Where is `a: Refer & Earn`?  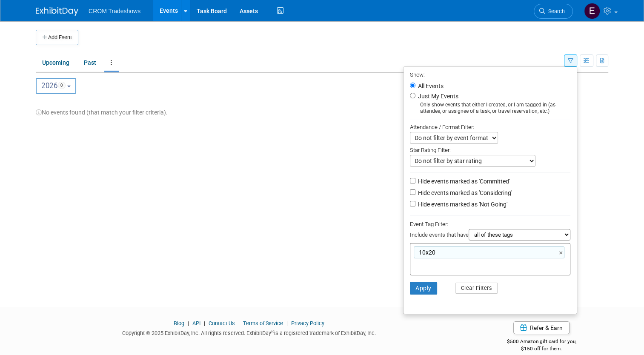
a: Refer & Earn is located at coordinates (541, 328).